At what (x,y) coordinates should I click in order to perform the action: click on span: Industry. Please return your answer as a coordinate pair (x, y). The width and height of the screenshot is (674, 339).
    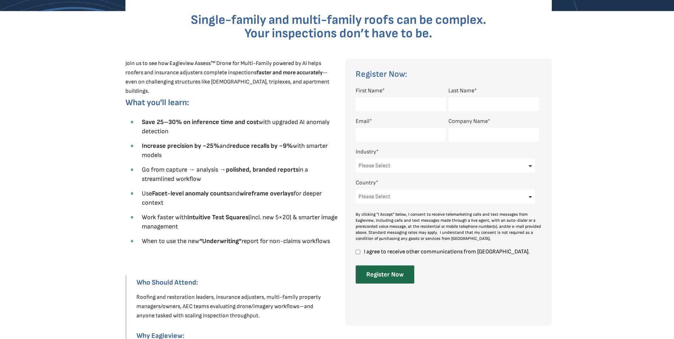
    Looking at the image, I should click on (366, 152).